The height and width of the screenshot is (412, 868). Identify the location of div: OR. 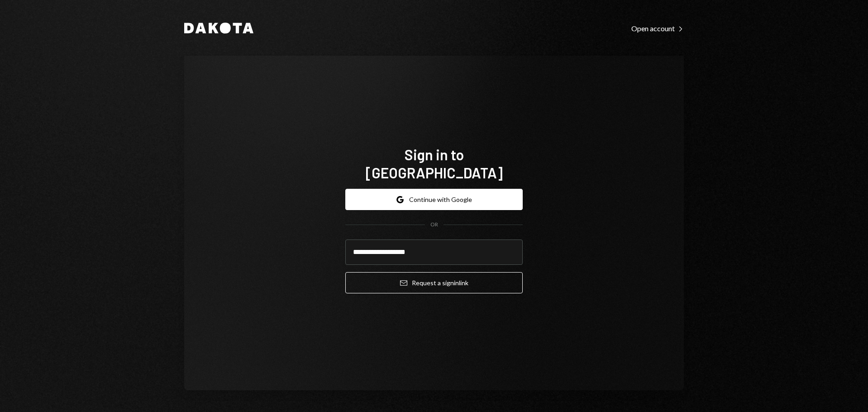
(434, 225).